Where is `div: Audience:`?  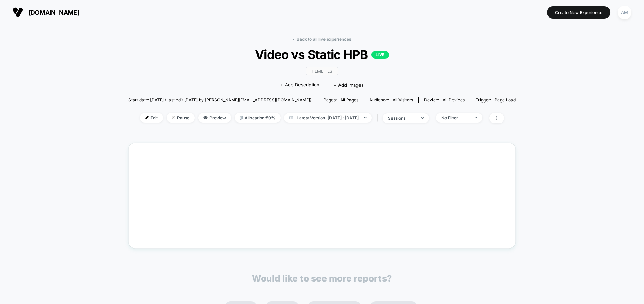 div: Audience: is located at coordinates (391, 100).